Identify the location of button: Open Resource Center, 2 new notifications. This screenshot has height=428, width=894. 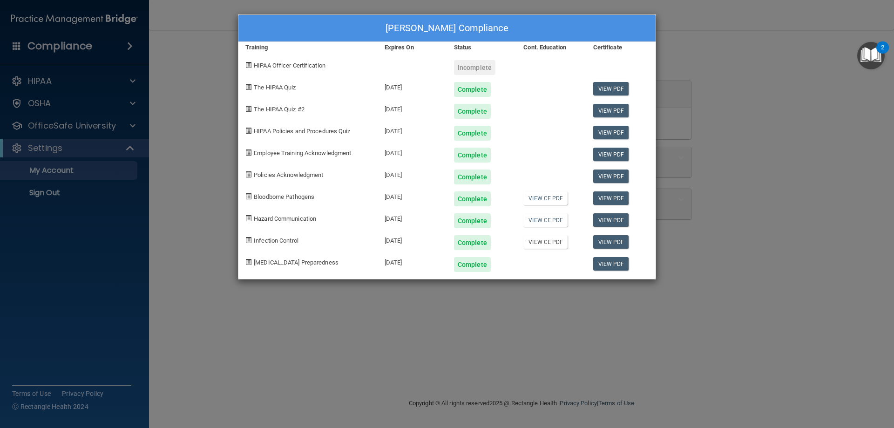
(870, 55).